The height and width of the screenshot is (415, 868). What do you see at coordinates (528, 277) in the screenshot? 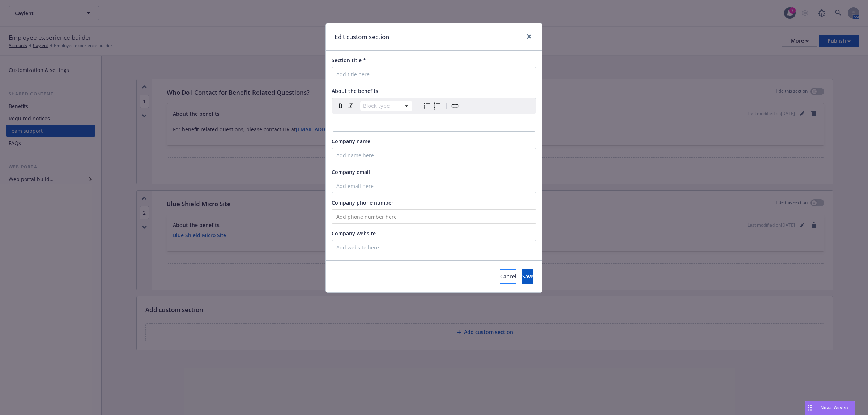
I see `span: Save` at bounding box center [528, 277].